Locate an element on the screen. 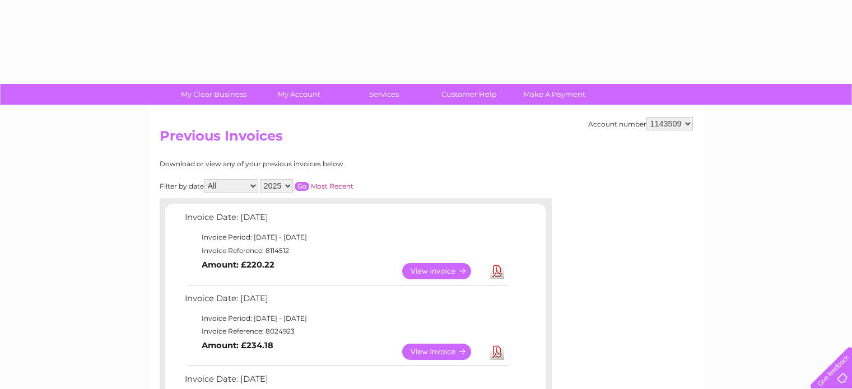  div: Download or view any of your previous invoices below. is located at coordinates (306, 164).